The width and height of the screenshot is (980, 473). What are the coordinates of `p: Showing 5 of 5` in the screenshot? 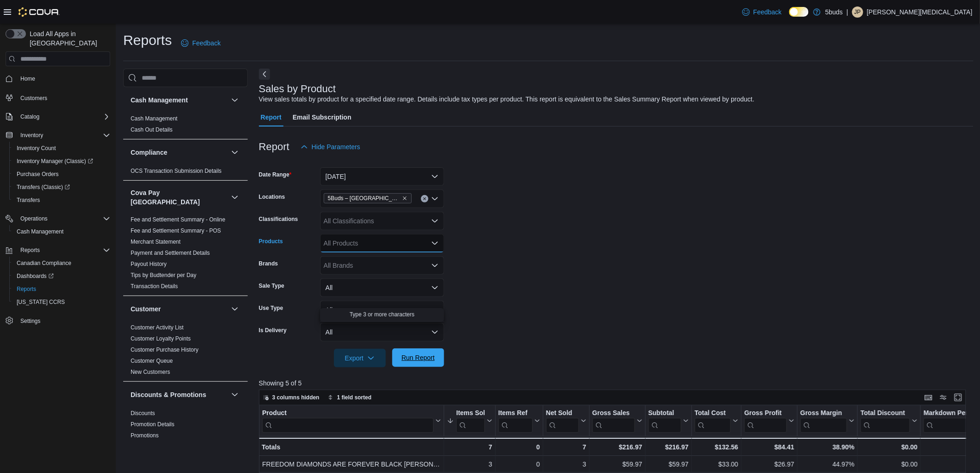 It's located at (616, 383).